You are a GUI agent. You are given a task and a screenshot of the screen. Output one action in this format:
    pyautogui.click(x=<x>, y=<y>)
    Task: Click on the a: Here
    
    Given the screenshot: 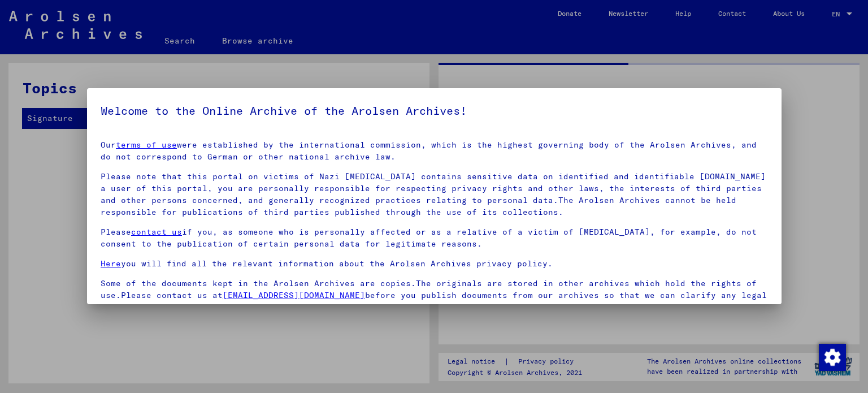 What is the action you would take?
    pyautogui.click(x=111, y=263)
    